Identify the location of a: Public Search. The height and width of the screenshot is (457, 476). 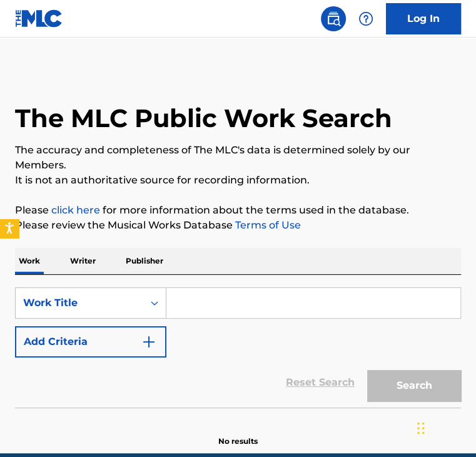
(334, 19).